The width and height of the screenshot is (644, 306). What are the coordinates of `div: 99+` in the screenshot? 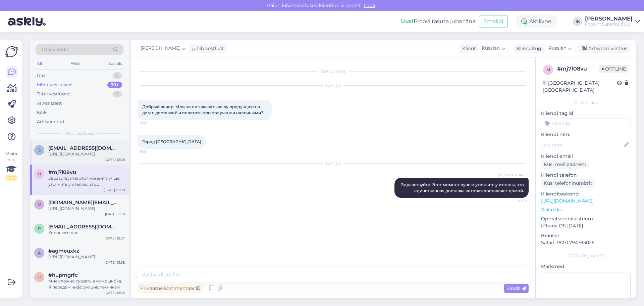 It's located at (114, 85).